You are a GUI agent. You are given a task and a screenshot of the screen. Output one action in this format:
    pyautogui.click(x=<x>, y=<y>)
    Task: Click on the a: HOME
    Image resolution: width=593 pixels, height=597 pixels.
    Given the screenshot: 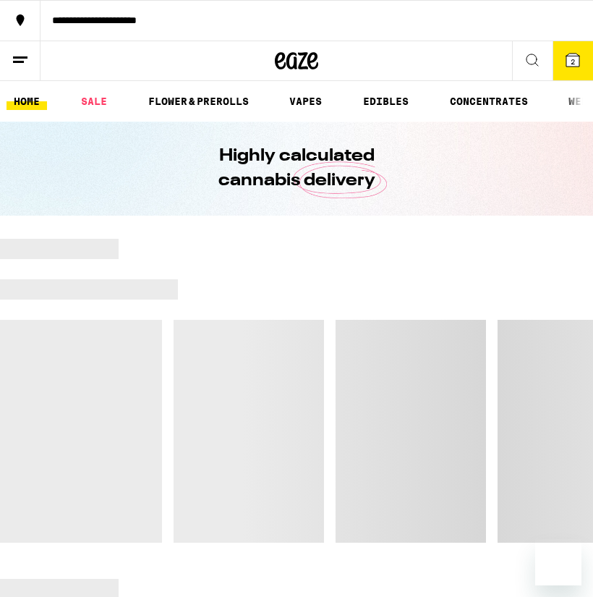 What is the action you would take?
    pyautogui.click(x=27, y=101)
    